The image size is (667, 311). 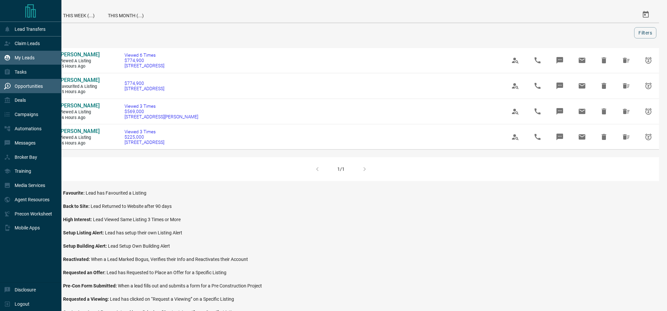 What do you see at coordinates (626, 111) in the screenshot?
I see `span: Hide All from Liz Skelton` at bounding box center [626, 111].